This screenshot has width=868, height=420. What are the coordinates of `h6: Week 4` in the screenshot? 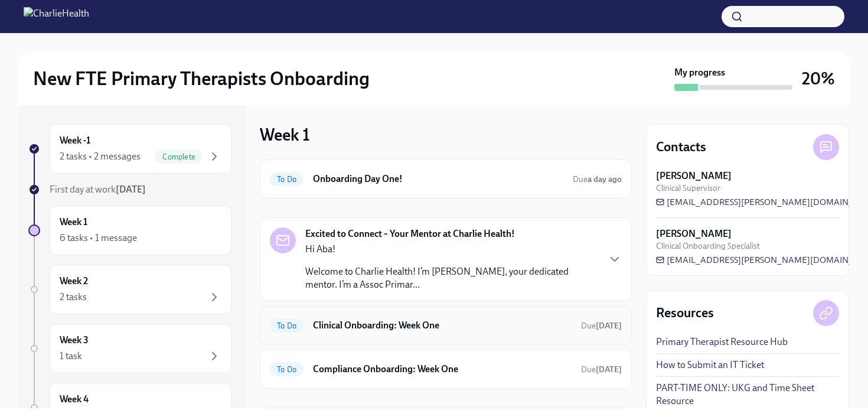 It's located at (74, 399).